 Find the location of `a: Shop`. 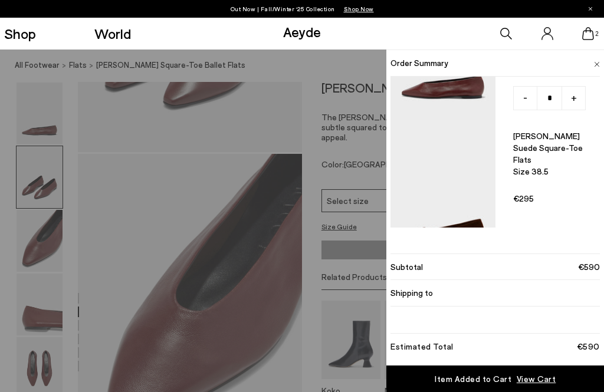

a: Shop is located at coordinates (20, 34).